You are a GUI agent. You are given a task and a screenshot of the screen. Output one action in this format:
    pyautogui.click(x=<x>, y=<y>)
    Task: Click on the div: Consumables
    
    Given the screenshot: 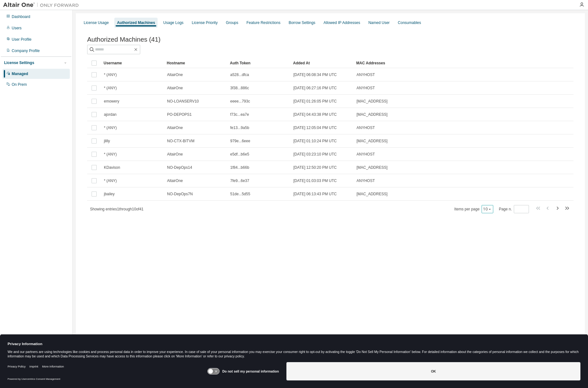 What is the action you would take?
    pyautogui.click(x=410, y=23)
    